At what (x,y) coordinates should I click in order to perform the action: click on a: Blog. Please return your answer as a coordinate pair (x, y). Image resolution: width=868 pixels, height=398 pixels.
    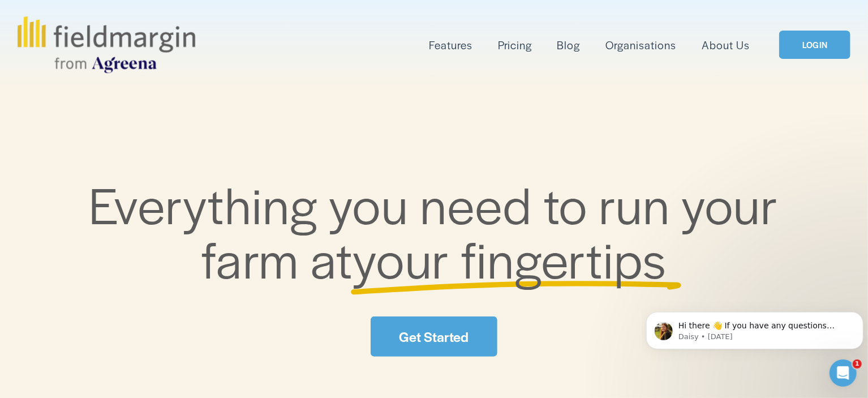
    Looking at the image, I should click on (569, 45).